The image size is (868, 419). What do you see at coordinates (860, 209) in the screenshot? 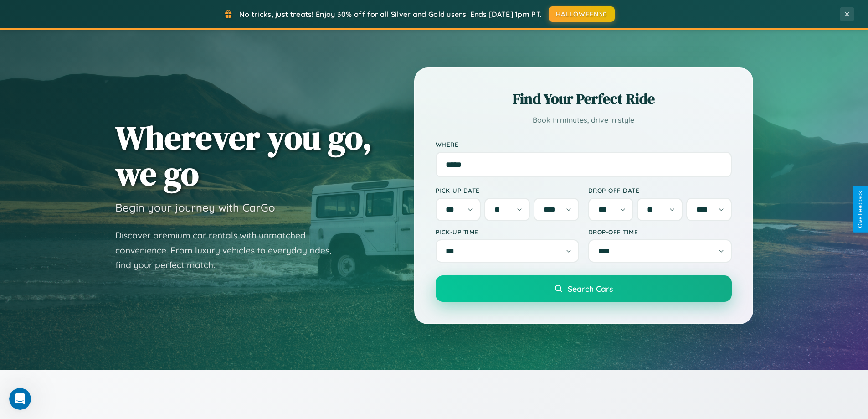
I see `div: Give Feedback` at bounding box center [860, 209].